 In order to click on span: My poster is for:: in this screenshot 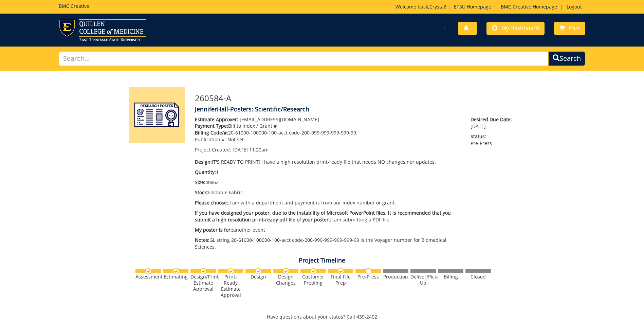, I will do `click(214, 230)`.